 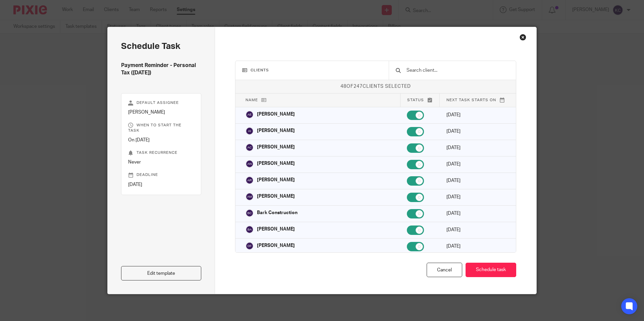 I want to click on h2: Schedule task, so click(x=161, y=46).